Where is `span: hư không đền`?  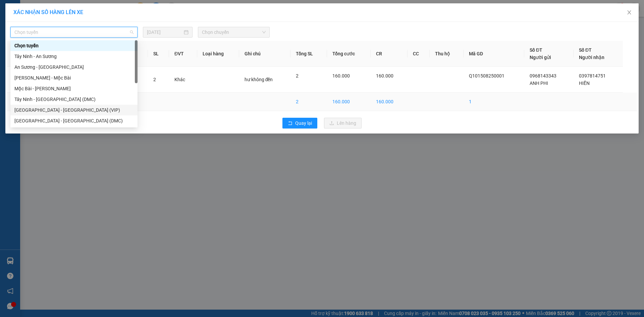 span: hư không đền is located at coordinates (258, 79).